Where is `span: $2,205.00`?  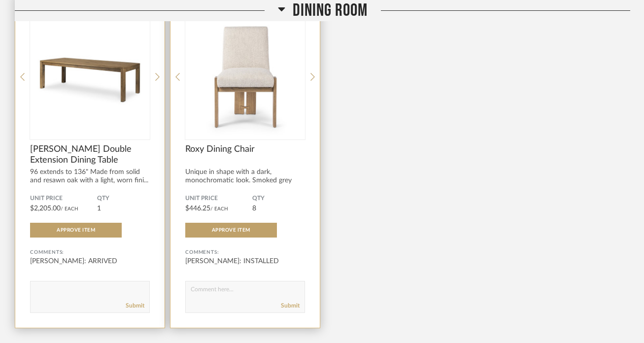 span: $2,205.00 is located at coordinates (45, 209).